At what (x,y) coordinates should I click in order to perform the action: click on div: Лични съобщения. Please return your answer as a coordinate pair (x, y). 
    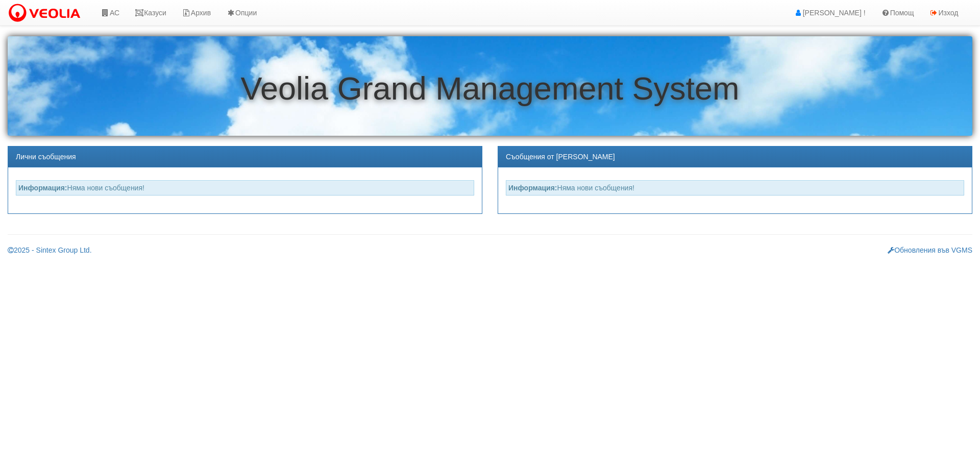
    Looking at the image, I should click on (245, 157).